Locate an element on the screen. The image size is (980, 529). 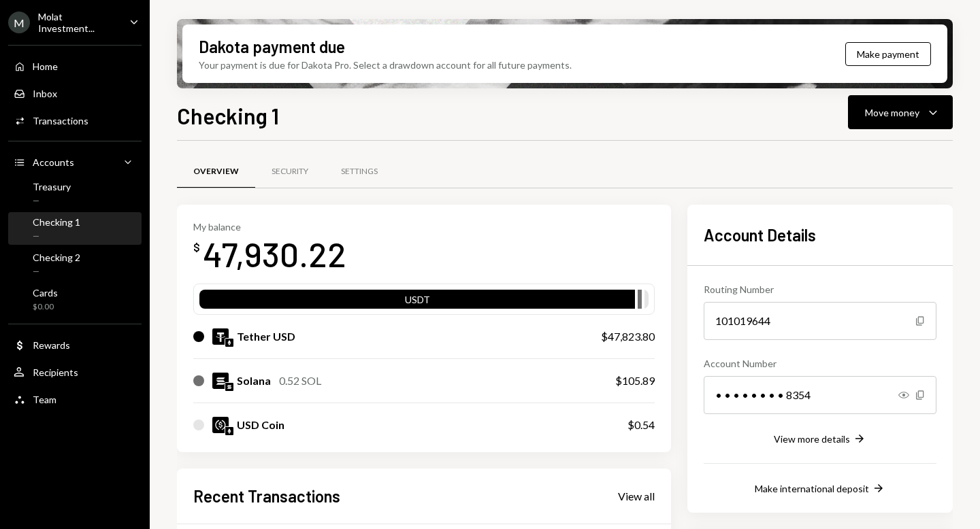
div: View all is located at coordinates (636, 496).